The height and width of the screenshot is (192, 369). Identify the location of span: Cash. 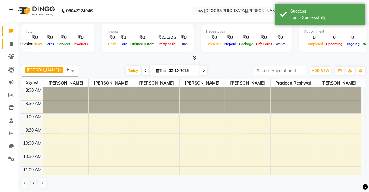
(112, 44).